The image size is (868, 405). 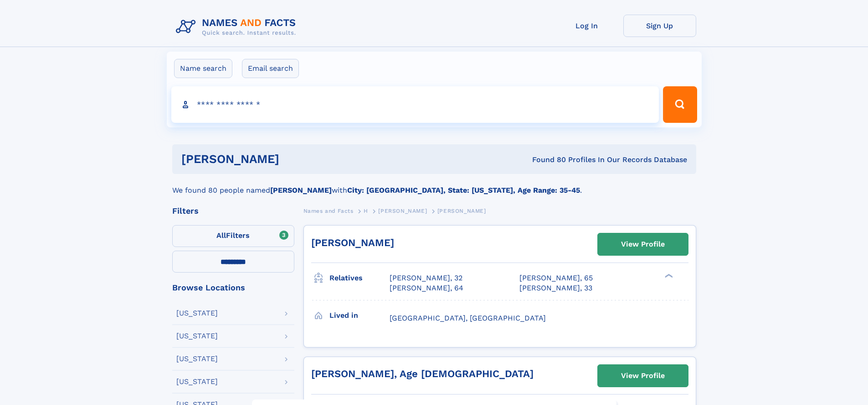 What do you see at coordinates (204, 69) in the screenshot?
I see `label: Name search` at bounding box center [204, 69].